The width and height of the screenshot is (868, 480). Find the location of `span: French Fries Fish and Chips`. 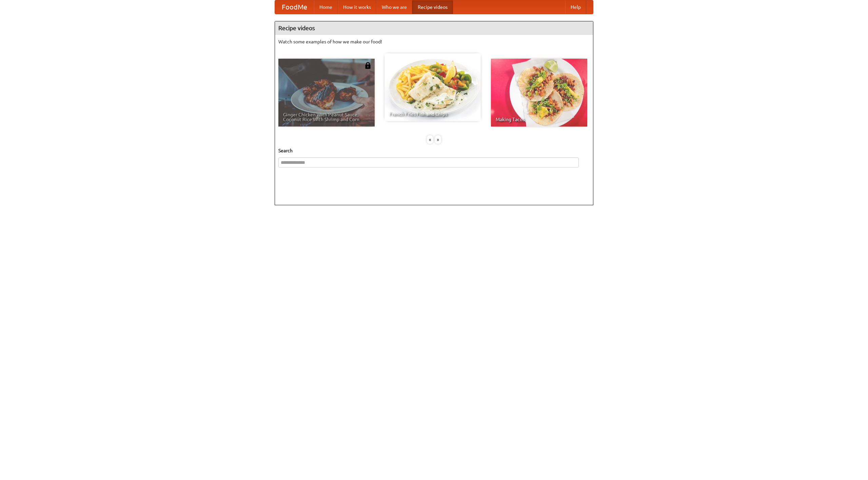

span: French Fries Fish and Chips is located at coordinates (433, 114).